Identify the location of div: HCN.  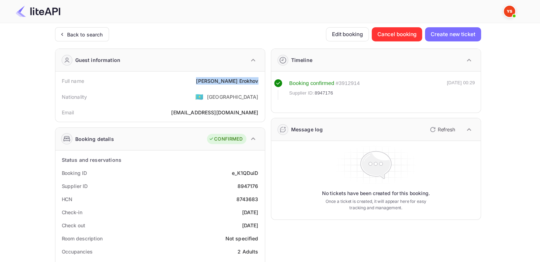
(67, 199).